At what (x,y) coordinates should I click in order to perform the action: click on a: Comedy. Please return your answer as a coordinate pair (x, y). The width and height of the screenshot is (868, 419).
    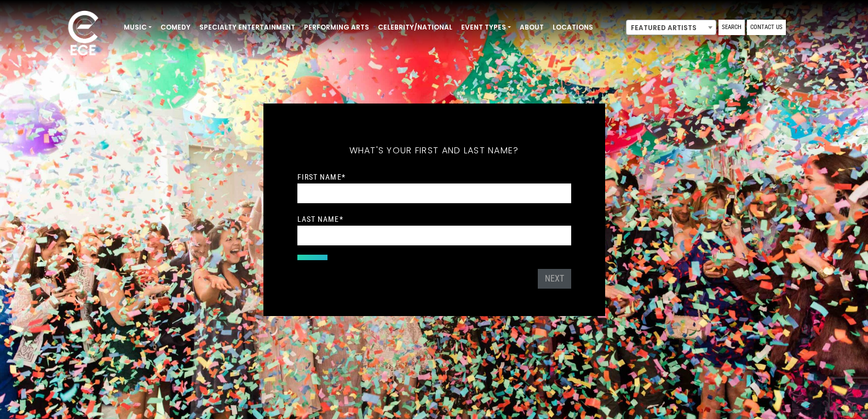
    Looking at the image, I should click on (175, 27).